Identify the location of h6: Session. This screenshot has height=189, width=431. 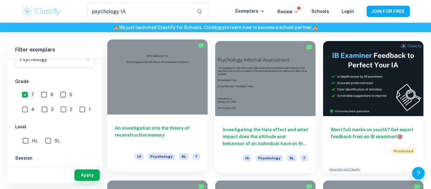
(55, 158).